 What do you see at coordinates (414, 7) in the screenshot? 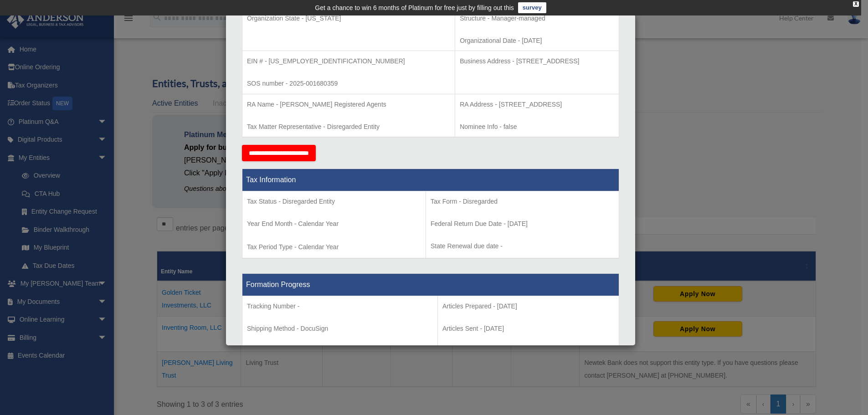
I see `div: Get a chance to win 6 months of Platinum for free just by filling out this` at bounding box center [414, 7].